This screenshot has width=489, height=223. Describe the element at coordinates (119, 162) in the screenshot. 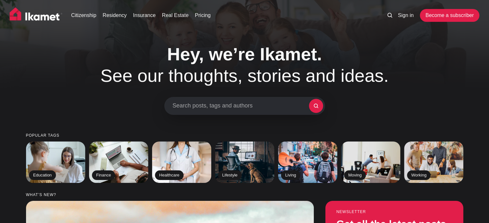

I see `a: Finance` at that location.